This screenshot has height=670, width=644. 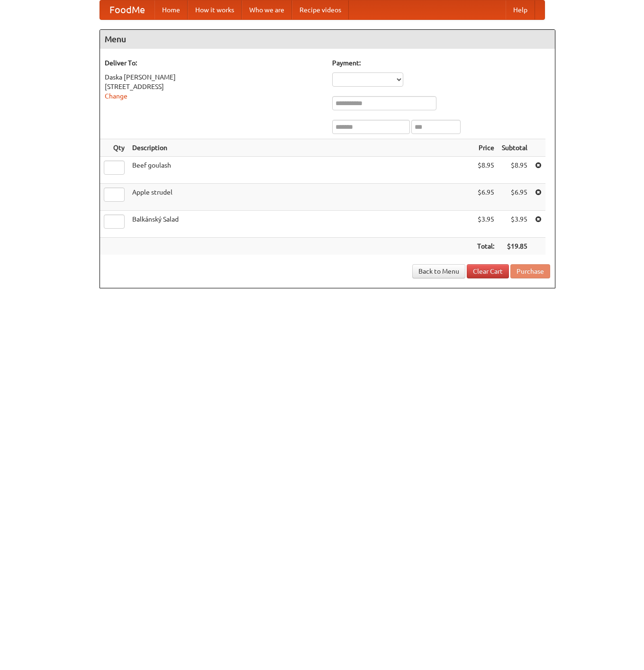 I want to click on a: How it works, so click(x=215, y=10).